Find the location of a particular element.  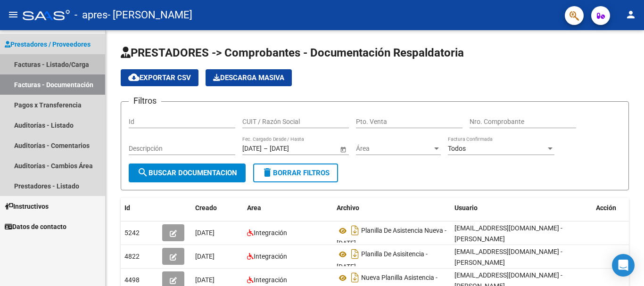

span: Datos de contacto is located at coordinates (35, 227).